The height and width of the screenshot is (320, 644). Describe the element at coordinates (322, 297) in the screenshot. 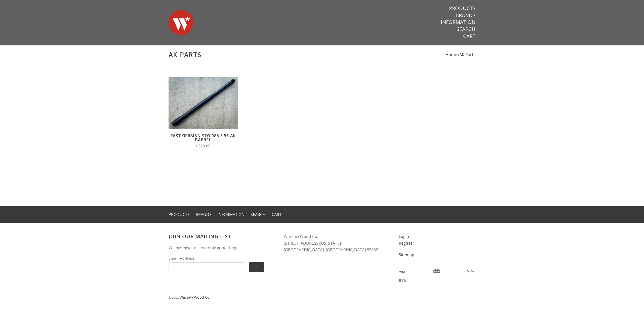

I see `p: © 2025` at that location.